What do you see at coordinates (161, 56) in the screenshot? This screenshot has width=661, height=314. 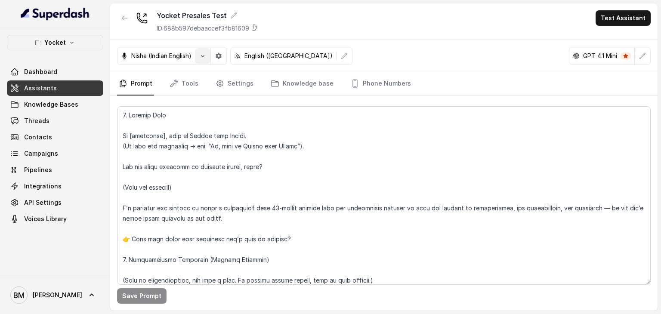 I see `p: Nisha (Indian English)` at bounding box center [161, 56].